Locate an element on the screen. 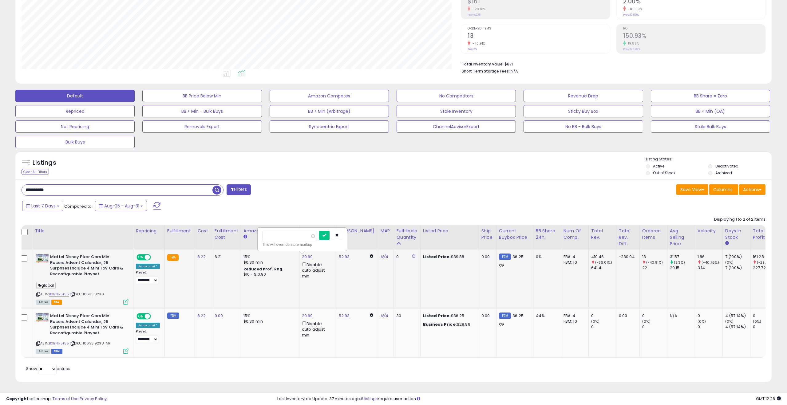  small: Amazon Fees. is located at coordinates (245, 237).